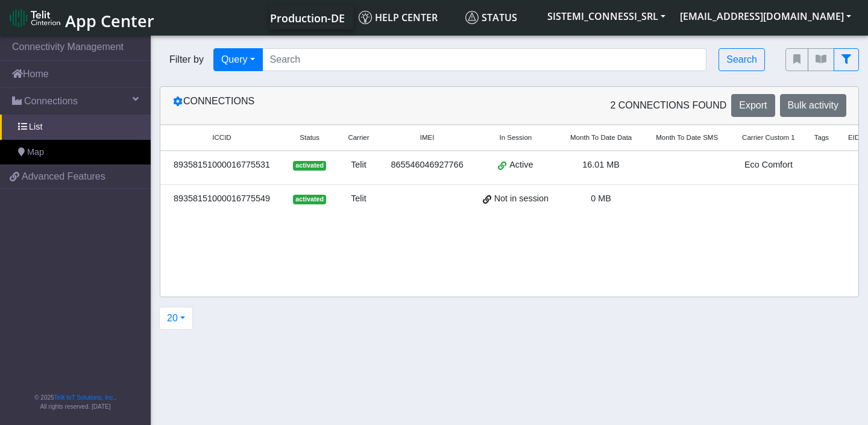 This screenshot has height=425, width=868. Describe the element at coordinates (36, 127) in the screenshot. I see `span: List` at that location.